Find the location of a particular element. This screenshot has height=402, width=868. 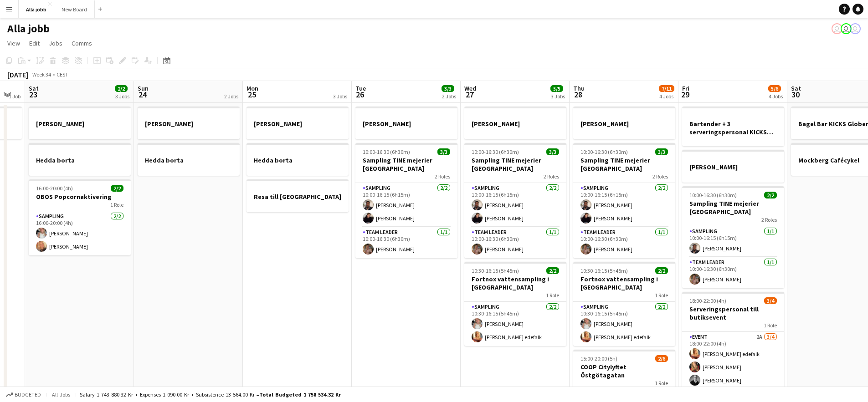

h3: OBOS Popcornaktivering is located at coordinates (80, 197).